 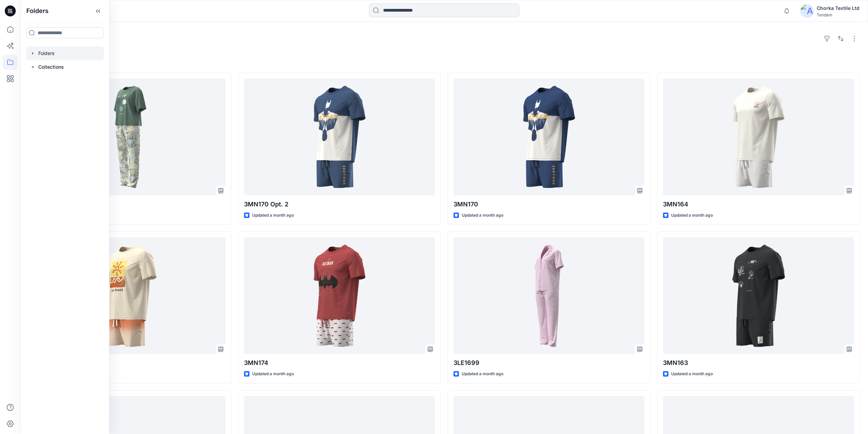 I want to click on a: 3MN174, so click(x=340, y=296).